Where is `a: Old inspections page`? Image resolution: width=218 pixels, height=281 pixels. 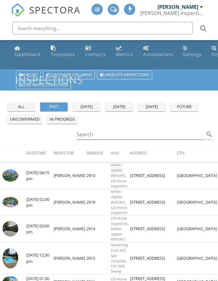 a: Old inspections page is located at coordinates (44, 85).